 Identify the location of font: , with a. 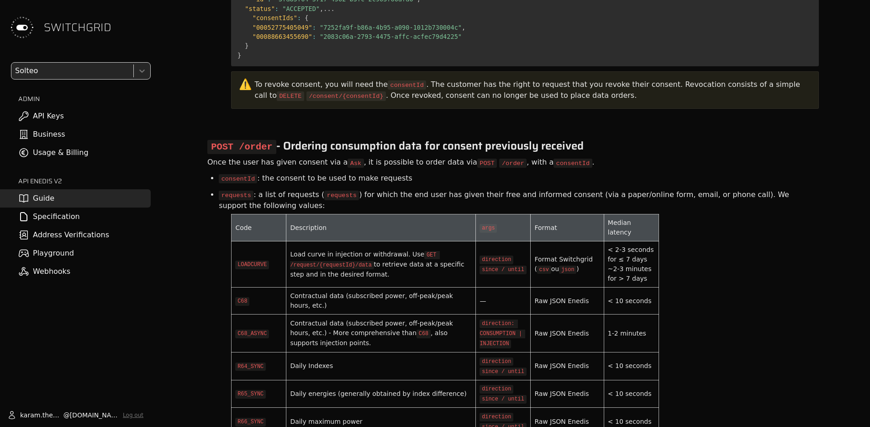
(540, 162).